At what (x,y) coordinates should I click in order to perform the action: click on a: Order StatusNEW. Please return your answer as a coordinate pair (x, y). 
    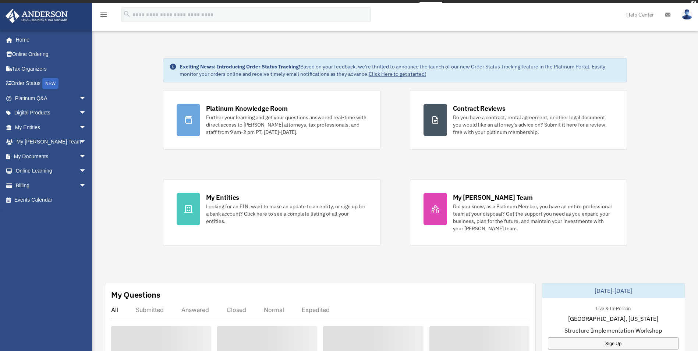
    Looking at the image, I should click on (51, 84).